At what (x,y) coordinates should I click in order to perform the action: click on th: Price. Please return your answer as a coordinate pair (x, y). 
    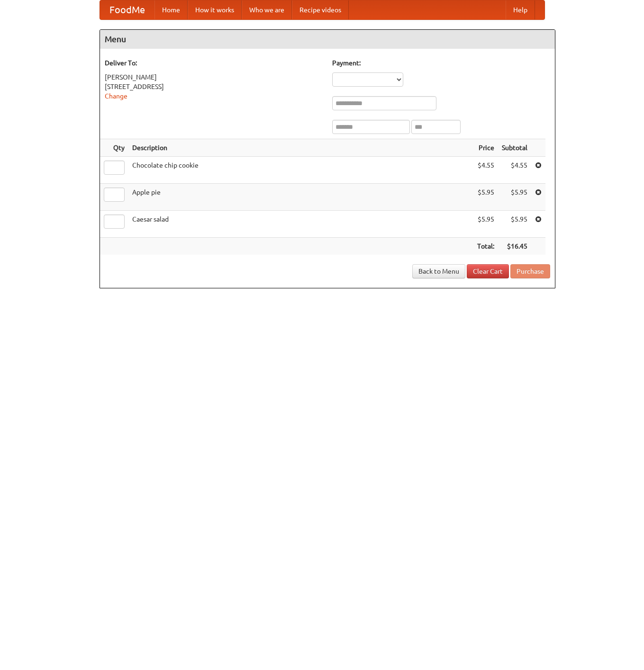
    Looking at the image, I should click on (486, 148).